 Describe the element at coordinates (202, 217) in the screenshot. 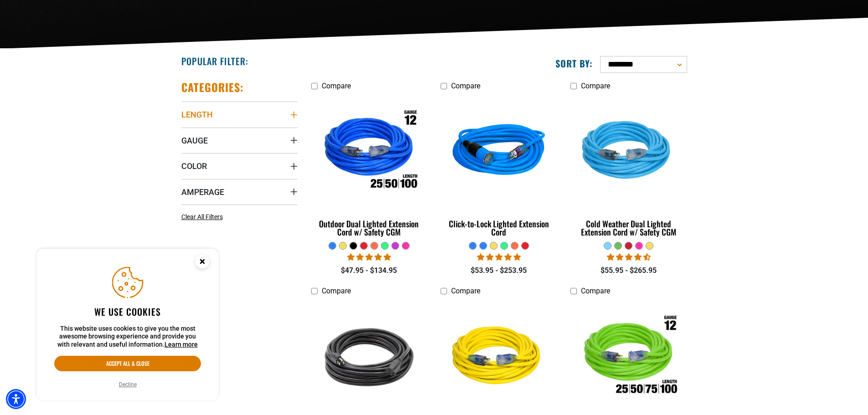

I see `span: Clear All Filters` at that location.